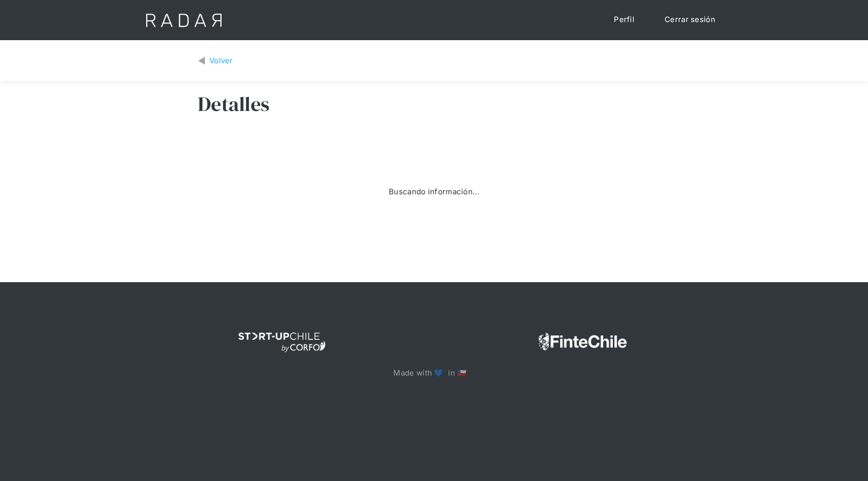  What do you see at coordinates (434, 192) in the screenshot?
I see `div: Buscando información...` at bounding box center [434, 192].